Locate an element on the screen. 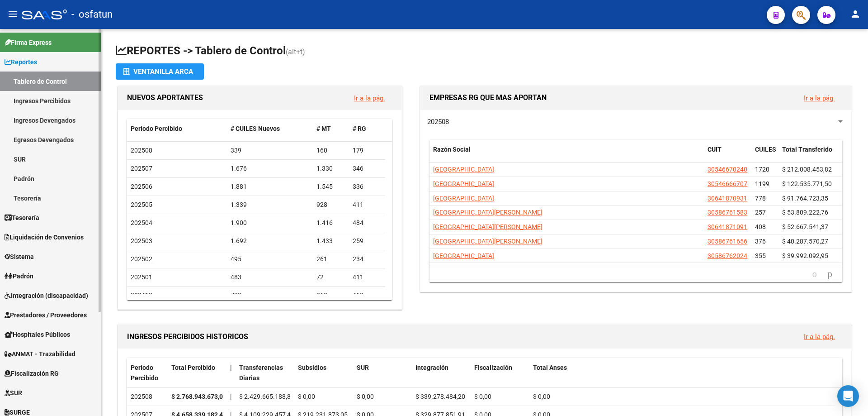  span: Integración (discapacidad) is located at coordinates (46, 295).